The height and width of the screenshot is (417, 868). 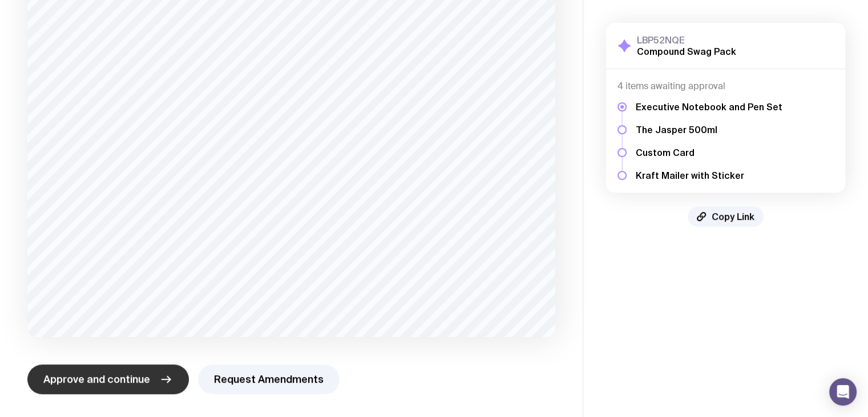 What do you see at coordinates (108, 379) in the screenshot?
I see `button: Approve and continue` at bounding box center [108, 379].